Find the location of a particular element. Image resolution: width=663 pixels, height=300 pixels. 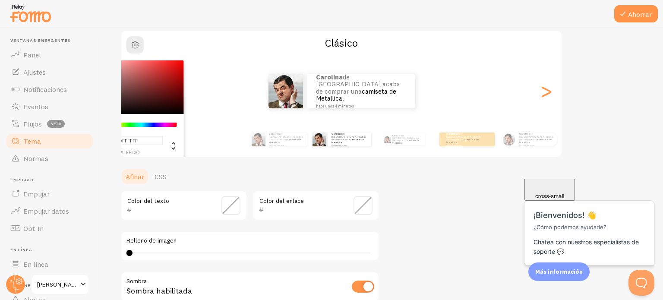

a: Ajustes is located at coordinates (50, 72).